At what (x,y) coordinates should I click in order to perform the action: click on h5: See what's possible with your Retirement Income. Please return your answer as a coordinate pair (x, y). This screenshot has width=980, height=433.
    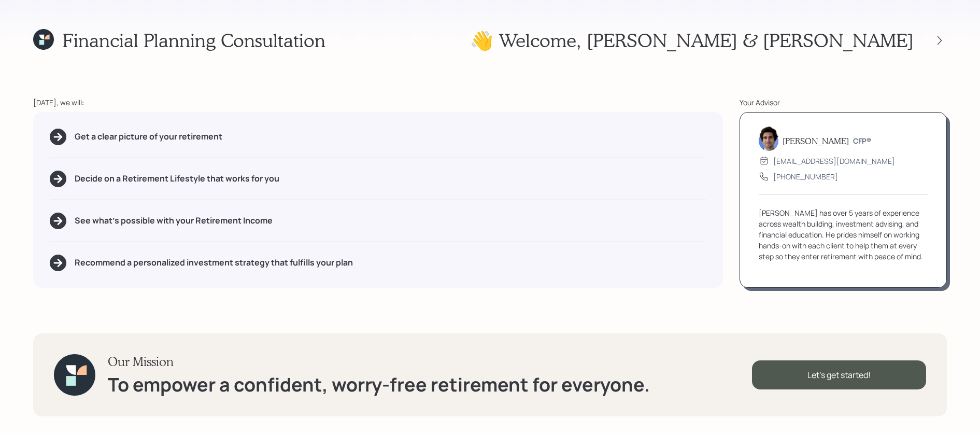
    Looking at the image, I should click on (174, 220).